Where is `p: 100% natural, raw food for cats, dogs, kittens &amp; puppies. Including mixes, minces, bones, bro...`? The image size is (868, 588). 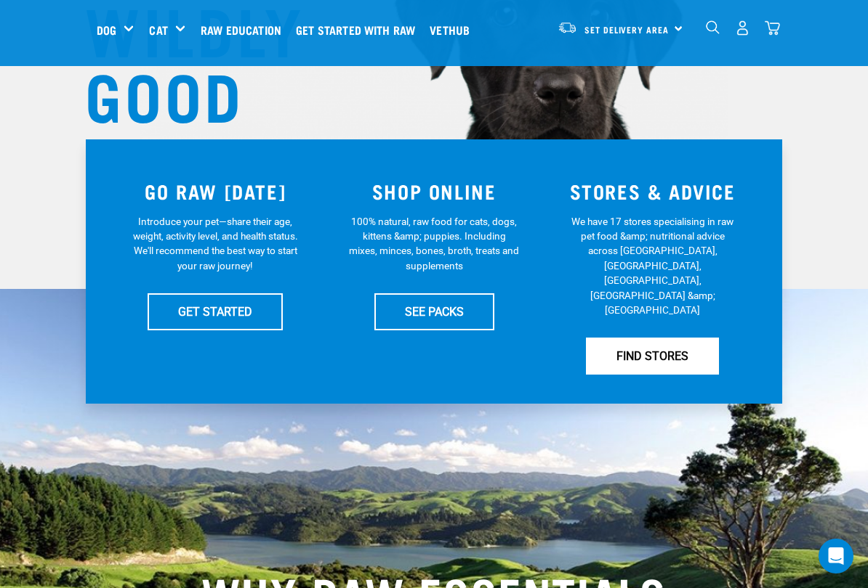 p: 100% natural, raw food for cats, dogs, kittens &amp; puppies. Including mixes, minces, bones, bro... is located at coordinates (434, 244).